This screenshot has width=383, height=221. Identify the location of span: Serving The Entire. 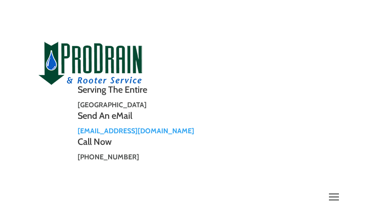
(112, 90).